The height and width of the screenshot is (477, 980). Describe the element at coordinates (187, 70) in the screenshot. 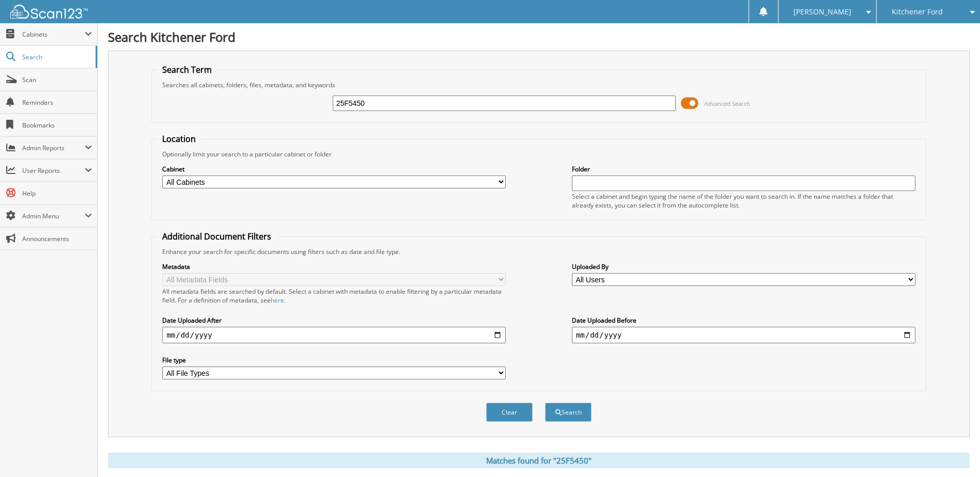

I see `legend: Search Term` at that location.